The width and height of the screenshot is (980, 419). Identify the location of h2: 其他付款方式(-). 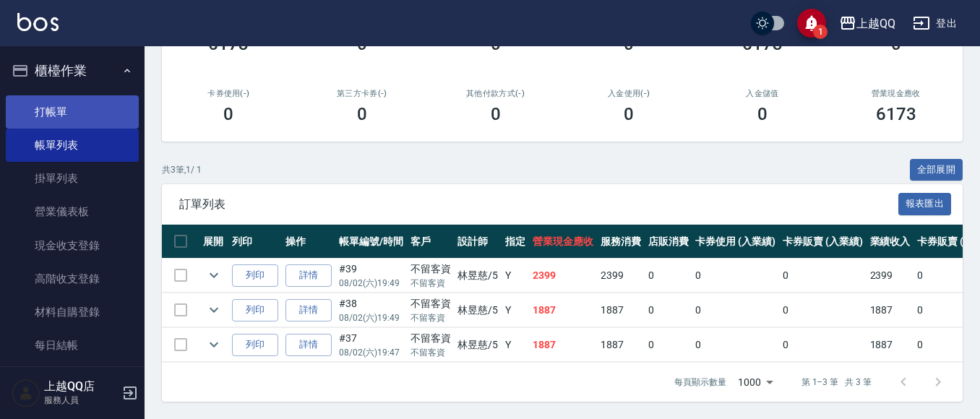
(495, 93).